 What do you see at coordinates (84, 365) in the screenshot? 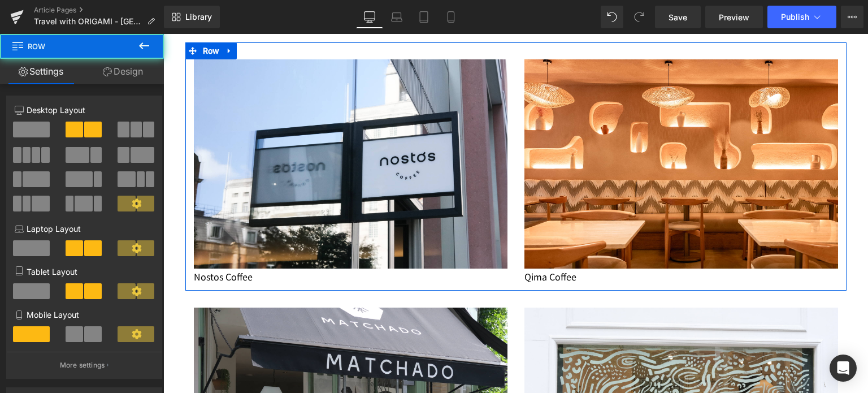
I see `button: More settings` at bounding box center [84, 365].